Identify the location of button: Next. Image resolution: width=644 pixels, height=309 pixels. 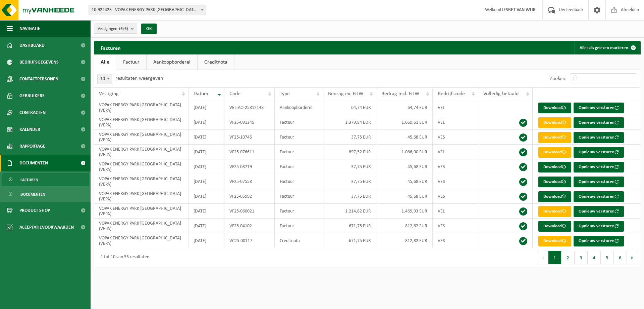
(632, 257).